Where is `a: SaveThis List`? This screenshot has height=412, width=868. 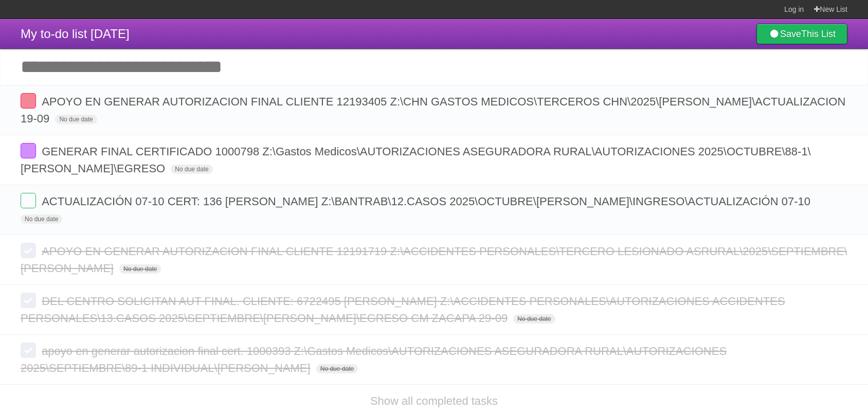 a: SaveThis List is located at coordinates (802, 34).